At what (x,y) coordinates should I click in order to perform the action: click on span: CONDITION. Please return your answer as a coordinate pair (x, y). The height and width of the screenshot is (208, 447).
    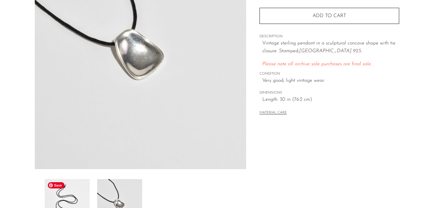
    Looking at the image, I should click on (330, 74).